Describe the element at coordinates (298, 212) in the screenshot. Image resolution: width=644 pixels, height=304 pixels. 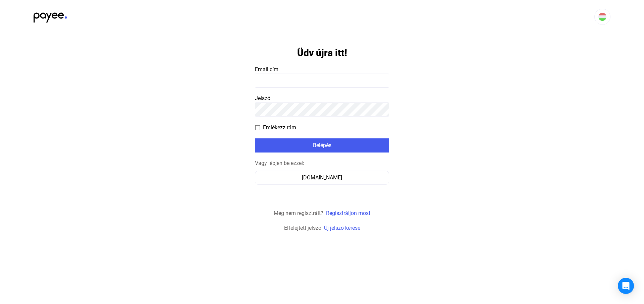
I see `span: Még nem regisztrált?` at that location.